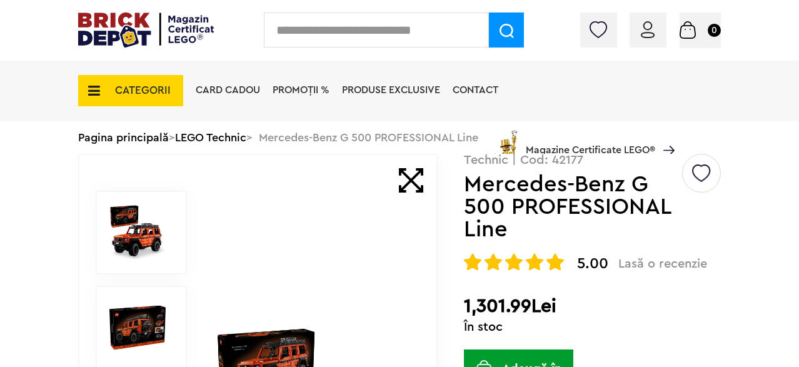 The width and height of the screenshot is (799, 367). I want to click on p: Technic | Cod: 42177, so click(592, 160).